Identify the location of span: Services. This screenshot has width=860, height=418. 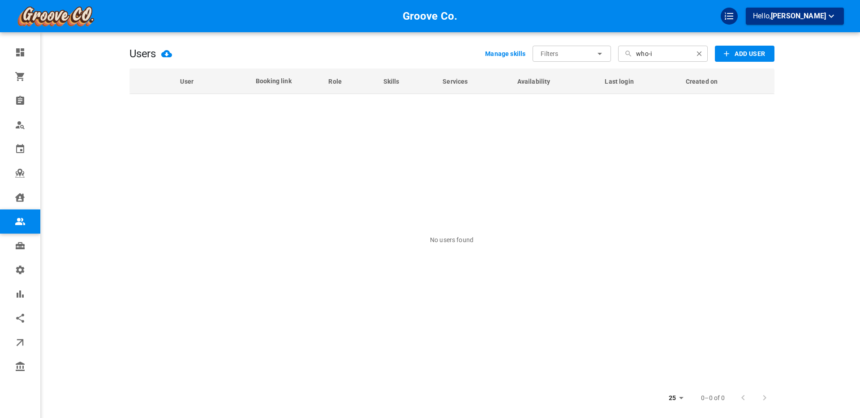
(461, 82).